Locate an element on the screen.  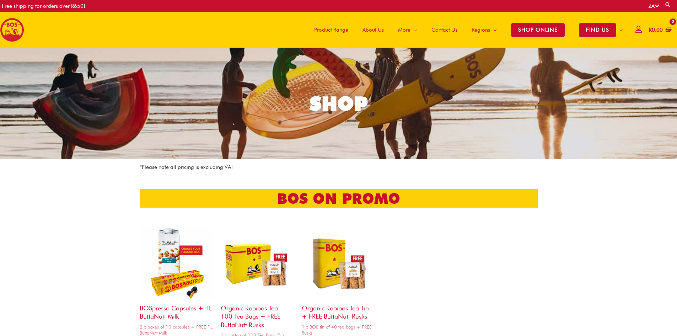
span: Product Range is located at coordinates (331, 30).